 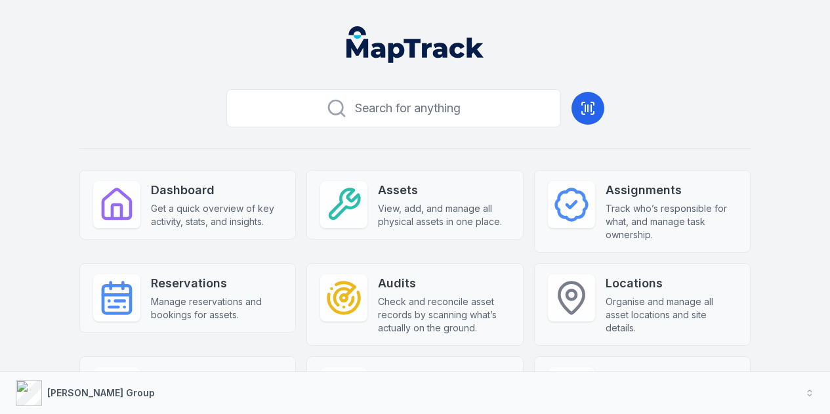 What do you see at coordinates (415, 304) in the screenshot?
I see `a: AuditsCheck and reconcile asset records by scanning what’s actually on the ground.` at bounding box center [415, 304].